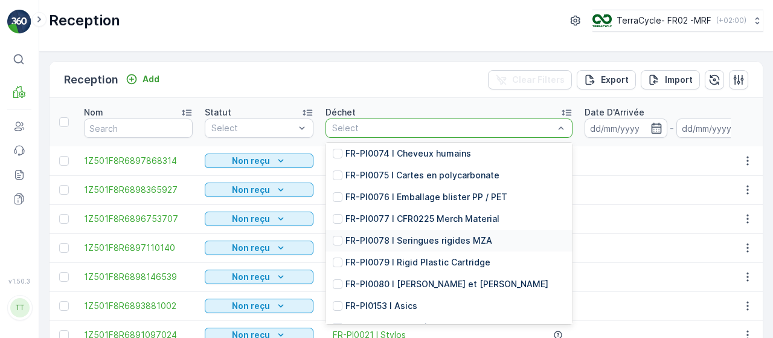 This screenshot has height=338, width=773. What do you see at coordinates (20, 307) in the screenshot?
I see `div: TT` at bounding box center [20, 307].